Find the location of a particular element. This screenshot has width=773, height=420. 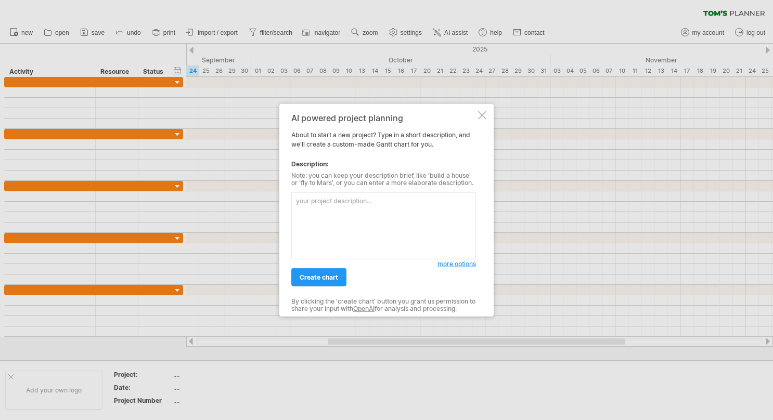

div: About to start a new project? Type in a short description, and we'll create a custom-made Gantt c... is located at coordinates (383, 210).